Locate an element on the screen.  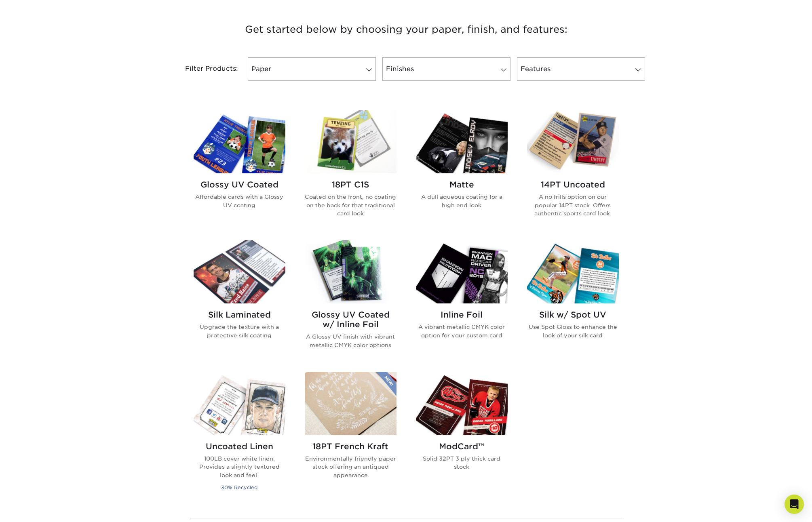
p: Upgrade the texture with a protective silk coating is located at coordinates (239, 331).